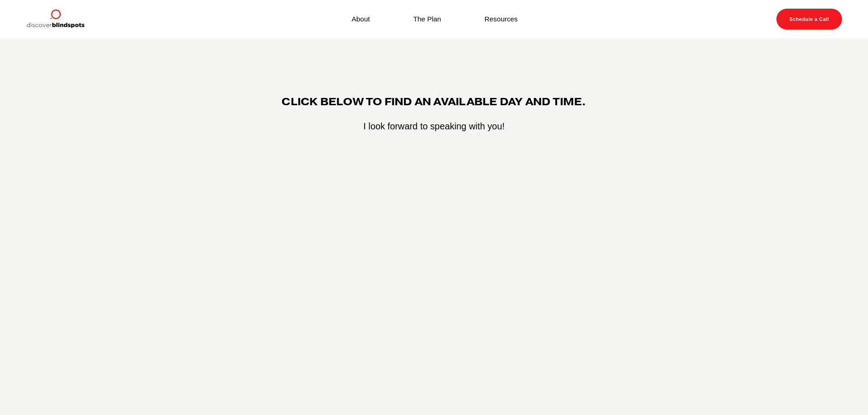 The width and height of the screenshot is (868, 415). I want to click on h4: CLICK BELOW TO FIND AN AVAILABLE DAY AND TIME., so click(434, 101).